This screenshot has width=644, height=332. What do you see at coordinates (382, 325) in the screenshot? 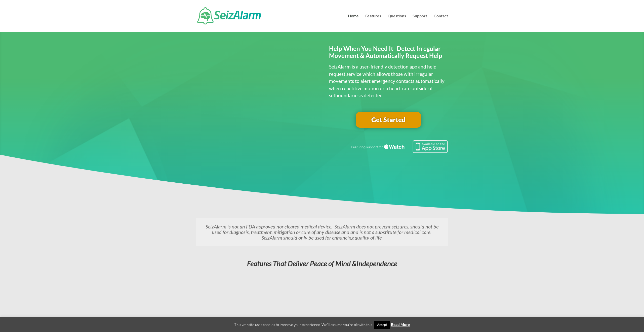
I see `a: Accept` at bounding box center [382, 325].